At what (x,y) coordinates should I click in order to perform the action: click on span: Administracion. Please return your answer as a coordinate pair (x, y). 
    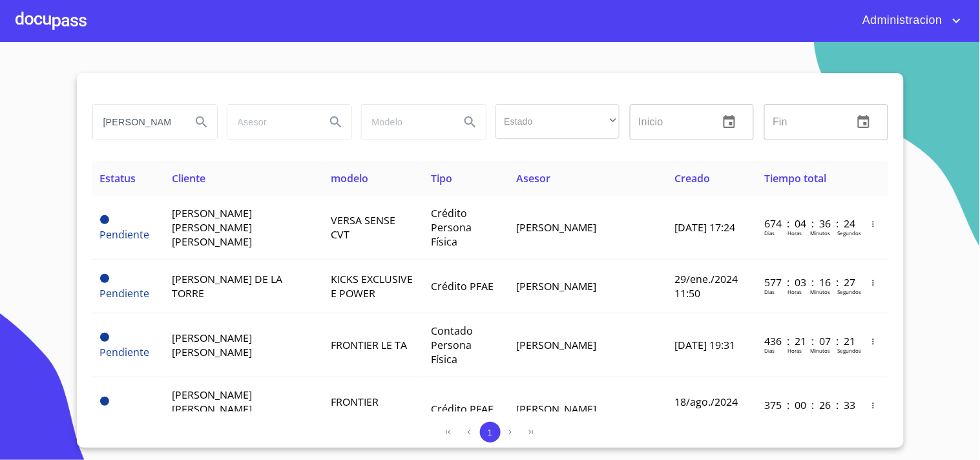
    Looking at the image, I should click on (901, 21).